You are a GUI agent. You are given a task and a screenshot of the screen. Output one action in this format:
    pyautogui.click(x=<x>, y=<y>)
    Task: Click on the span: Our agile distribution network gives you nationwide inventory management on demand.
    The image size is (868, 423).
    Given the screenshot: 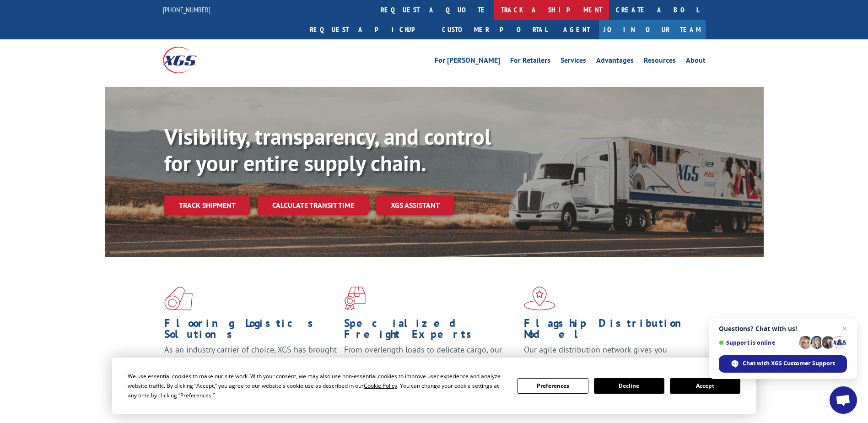 What is the action you would take?
    pyautogui.click(x=608, y=354)
    